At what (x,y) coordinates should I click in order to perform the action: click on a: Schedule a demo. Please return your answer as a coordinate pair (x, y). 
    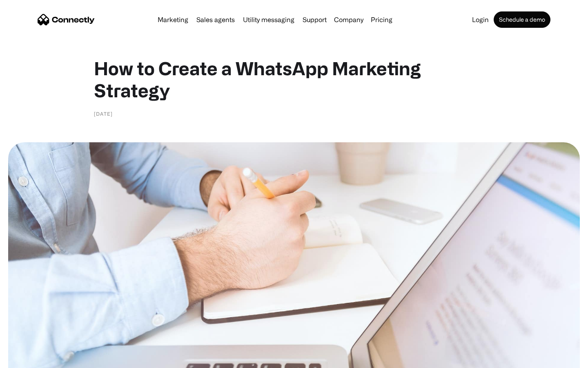
    Looking at the image, I should click on (522, 19).